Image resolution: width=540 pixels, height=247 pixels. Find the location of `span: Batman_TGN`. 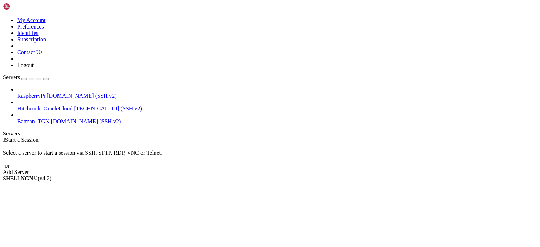

span: Batman_TGN is located at coordinates (33, 121).